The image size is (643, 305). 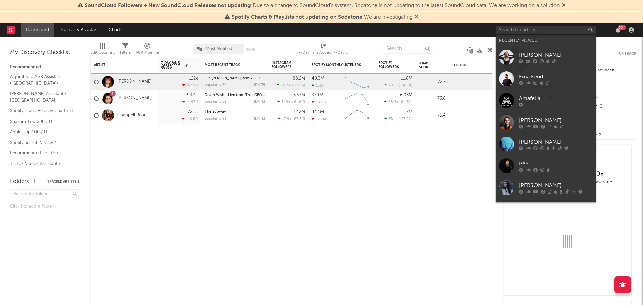 What do you see at coordinates (132, 115) in the screenshot?
I see `a: Chappell Roan` at bounding box center [132, 115].